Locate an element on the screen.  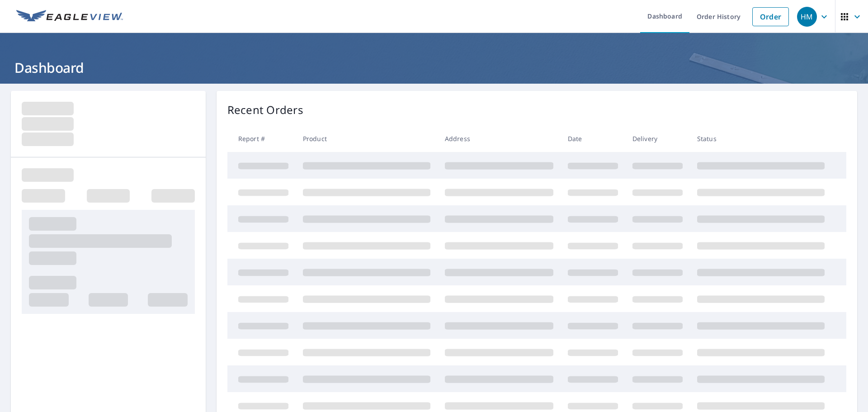
th: Product is located at coordinates (367, 139).